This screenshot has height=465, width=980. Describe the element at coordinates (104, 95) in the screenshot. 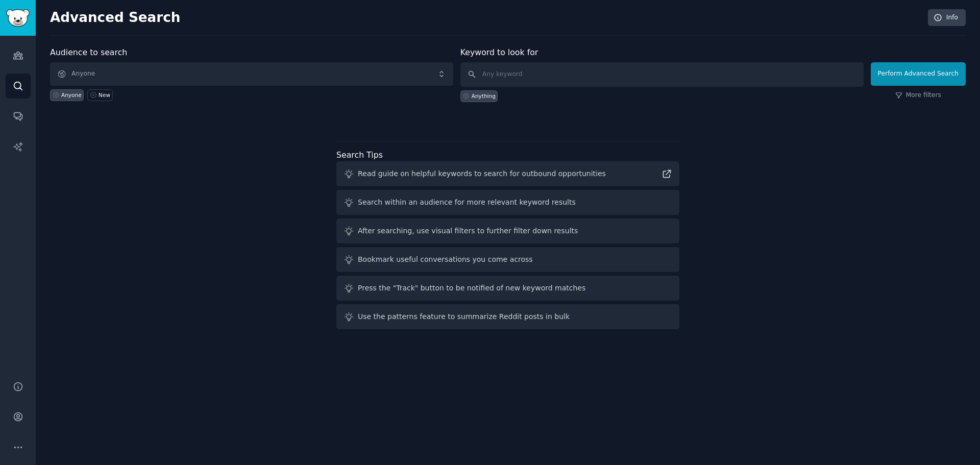

I see `div: New` at that location.